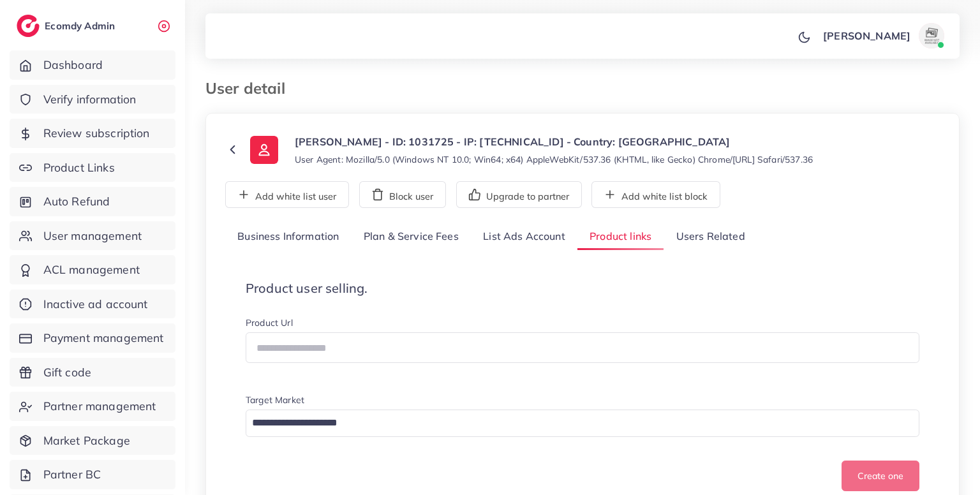 Image resolution: width=980 pixels, height=495 pixels. Describe the element at coordinates (93, 236) in the screenshot. I see `a: User management` at that location.